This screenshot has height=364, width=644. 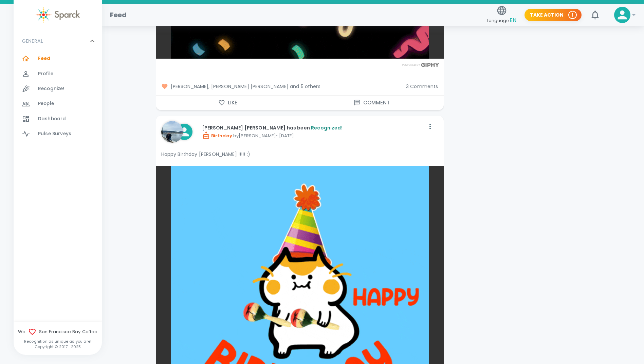 What do you see at coordinates (58, 104) in the screenshot?
I see `a: People` at bounding box center [58, 104].